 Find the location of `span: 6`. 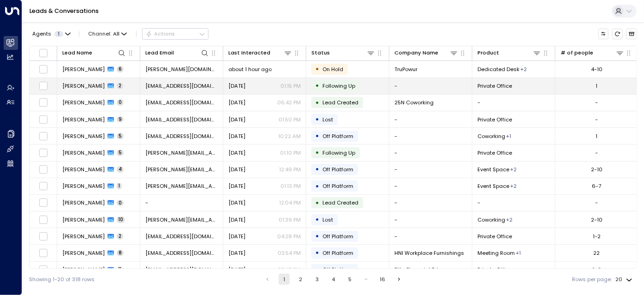

span: 6 is located at coordinates (120, 69).